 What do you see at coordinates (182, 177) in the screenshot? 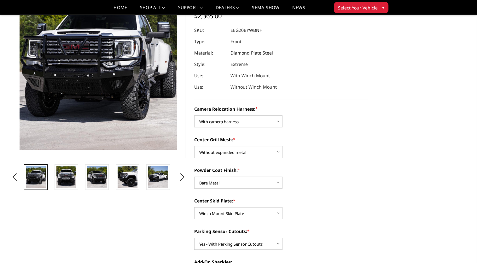
I see `button: Next` at bounding box center [182, 177].